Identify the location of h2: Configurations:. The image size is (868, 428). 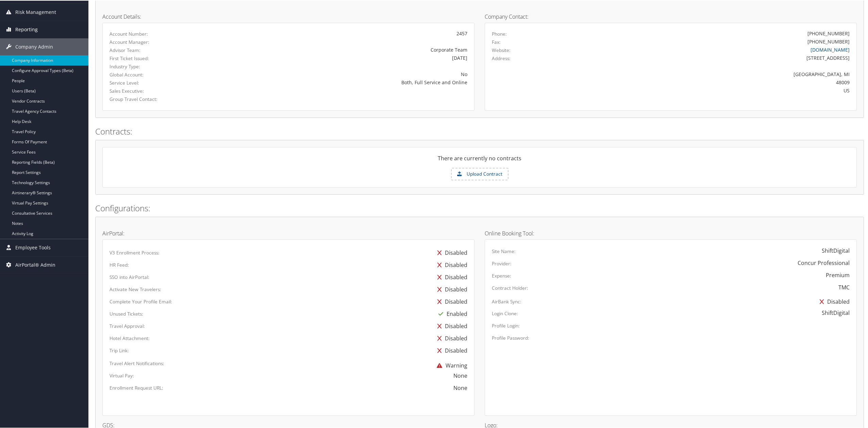
(479, 208).